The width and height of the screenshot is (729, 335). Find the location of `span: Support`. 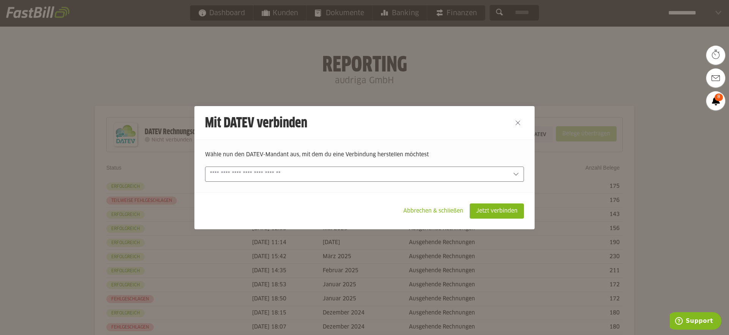

span: Support is located at coordinates (30, 9).